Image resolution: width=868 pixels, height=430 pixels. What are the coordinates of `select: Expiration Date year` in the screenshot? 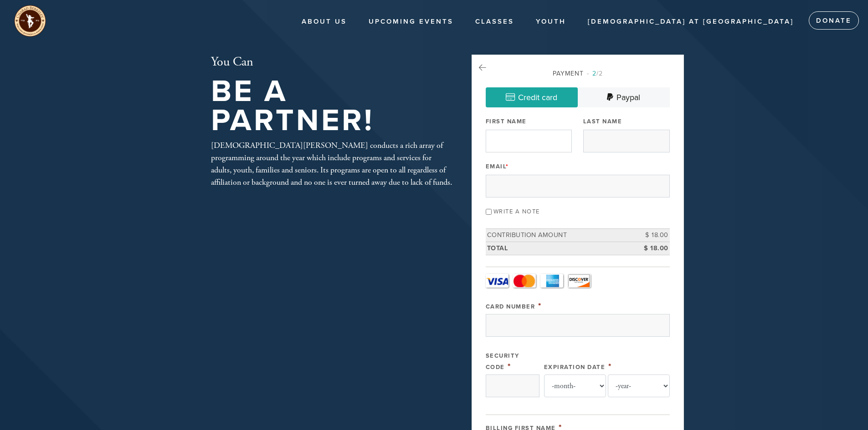 It's located at (638, 386).